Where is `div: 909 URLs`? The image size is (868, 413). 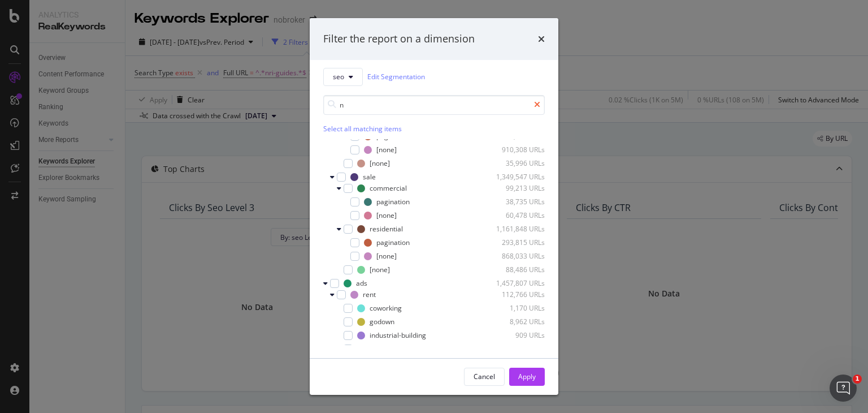 div: 909 URLs is located at coordinates (518, 334).